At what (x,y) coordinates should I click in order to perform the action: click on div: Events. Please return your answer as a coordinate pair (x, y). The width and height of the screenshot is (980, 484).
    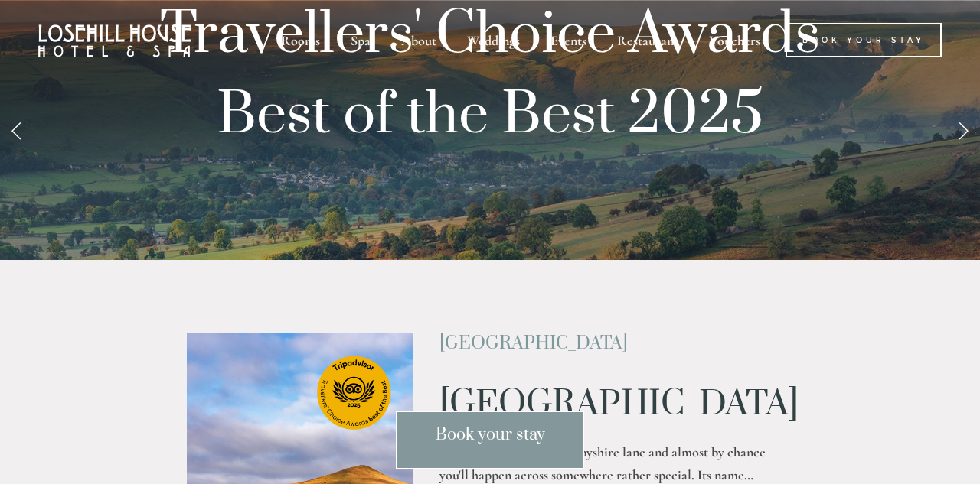
    Looking at the image, I should click on (568, 39).